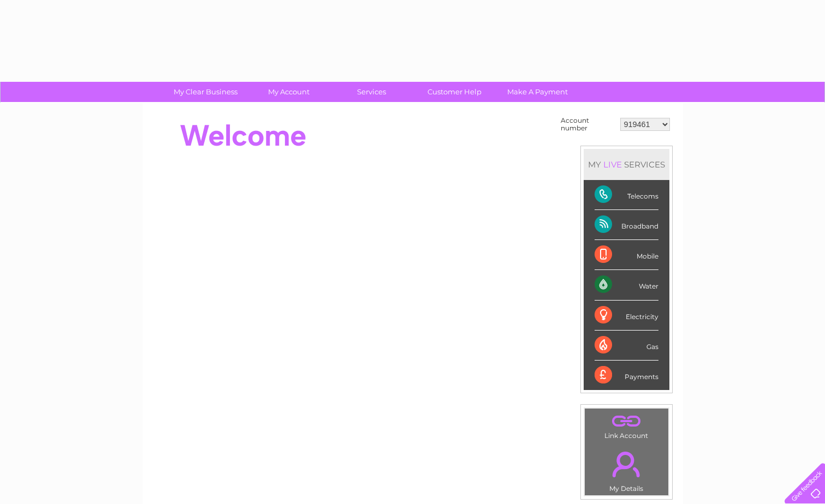 This screenshot has width=825, height=504. I want to click on div: Mobile, so click(626, 255).